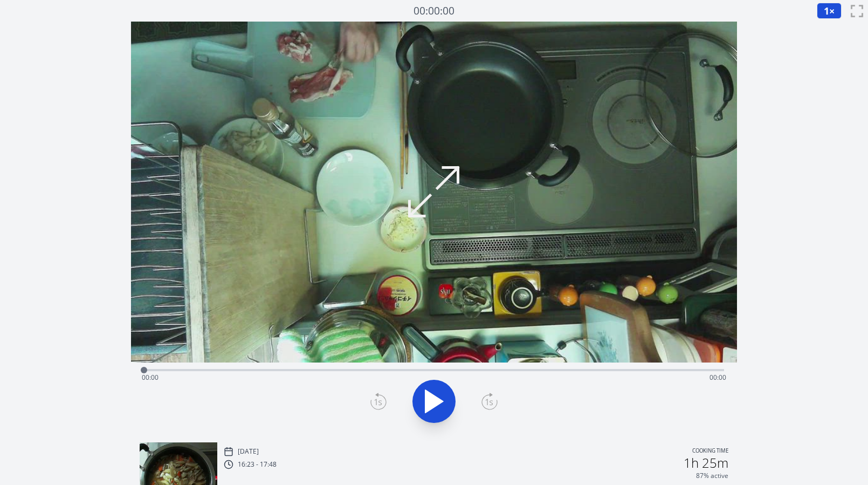 This screenshot has width=868, height=485. What do you see at coordinates (257, 464) in the screenshot?
I see `p: 16:23 - 17:48` at bounding box center [257, 464].